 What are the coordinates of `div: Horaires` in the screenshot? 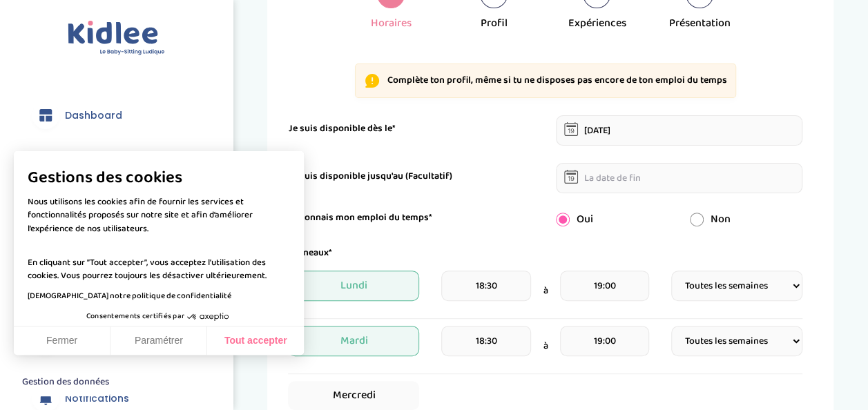 It's located at (391, 24).